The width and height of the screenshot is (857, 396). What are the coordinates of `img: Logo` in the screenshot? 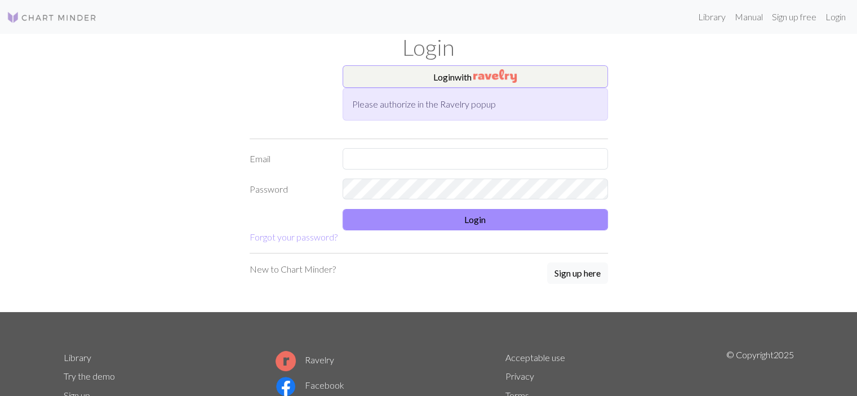 It's located at (52, 17).